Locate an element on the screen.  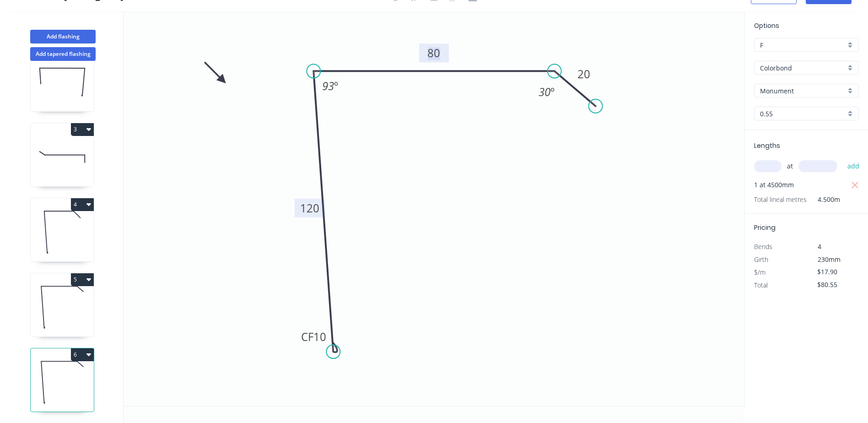
span: Total is located at coordinates (761, 285).